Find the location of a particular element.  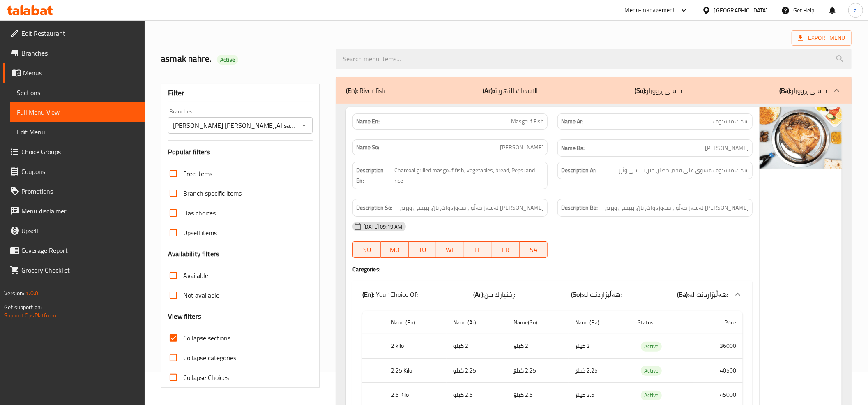

p: الاسماك النهرية is located at coordinates (510, 90).